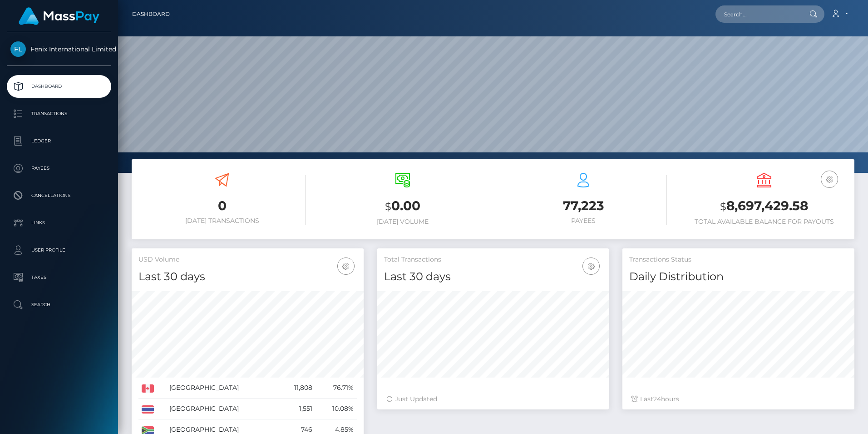  Describe the element at coordinates (297, 388) in the screenshot. I see `td: 11,808` at that location.